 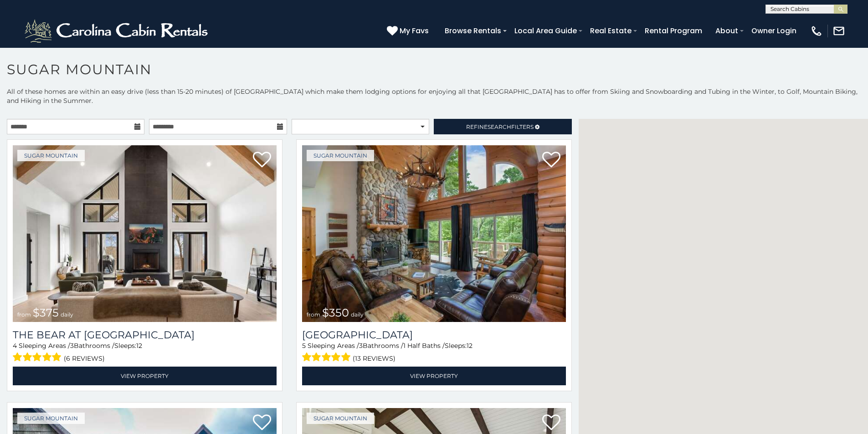 I want to click on span: (13 reviews), so click(x=374, y=359).